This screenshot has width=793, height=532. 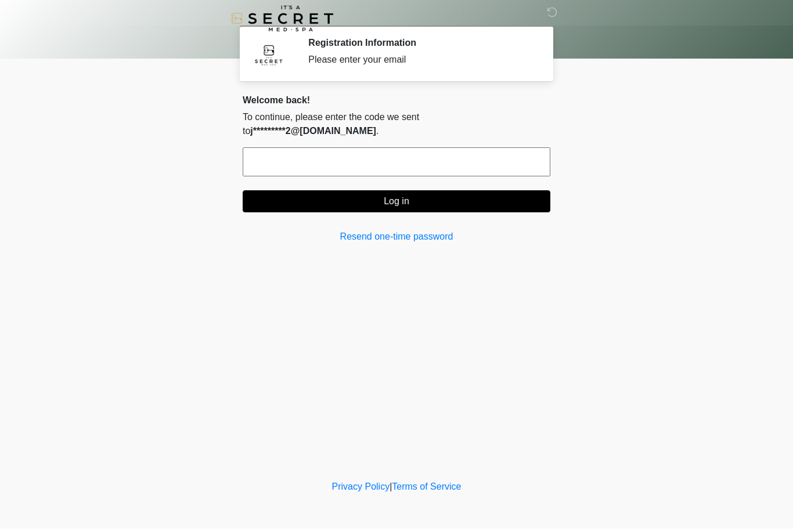 What do you see at coordinates (426, 490) in the screenshot?
I see `a: Terms of Service` at bounding box center [426, 490].